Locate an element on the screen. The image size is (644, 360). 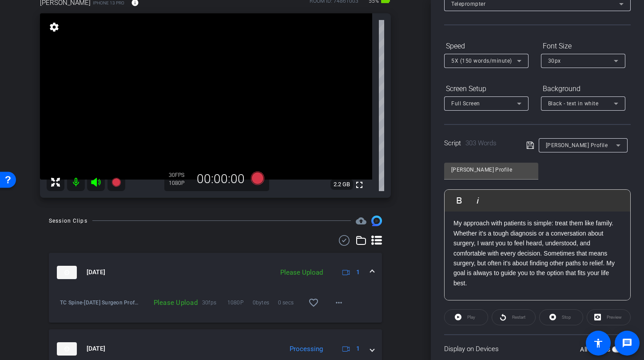
div: 1080P is located at coordinates (180, 183).